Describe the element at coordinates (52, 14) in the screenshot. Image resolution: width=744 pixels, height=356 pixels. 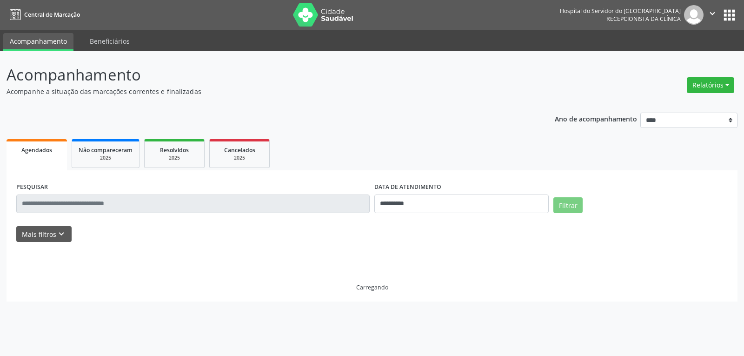
I see `span: Central de Marcação` at that location.